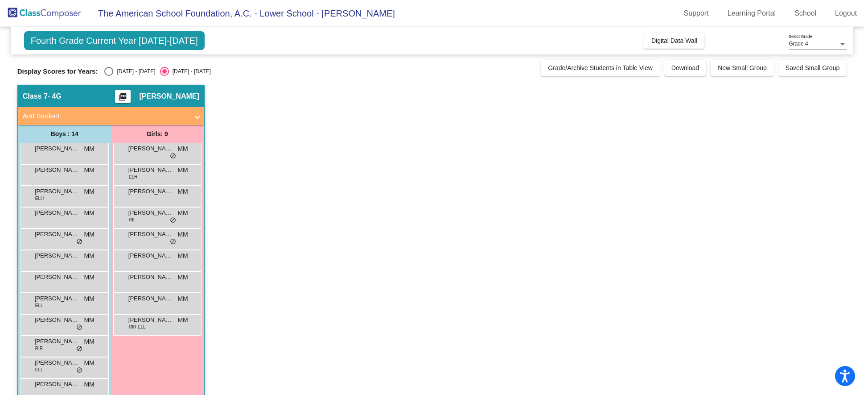  I want to click on span: New Small Group, so click(743, 68).